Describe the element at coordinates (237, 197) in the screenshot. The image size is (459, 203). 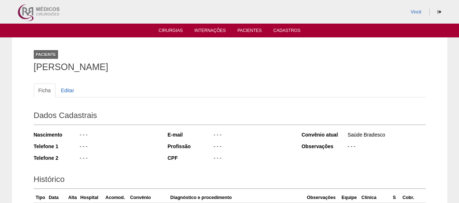
I see `th: Diagnóstico e procedimento` at that location.